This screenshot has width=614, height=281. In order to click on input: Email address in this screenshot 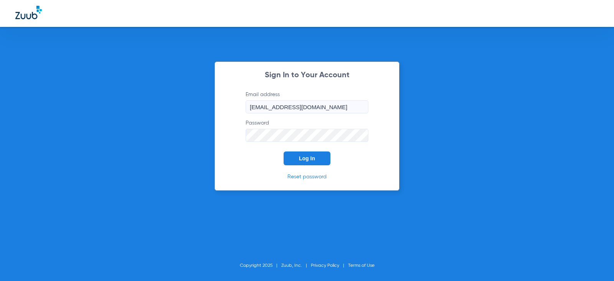, I will do `click(307, 107)`.